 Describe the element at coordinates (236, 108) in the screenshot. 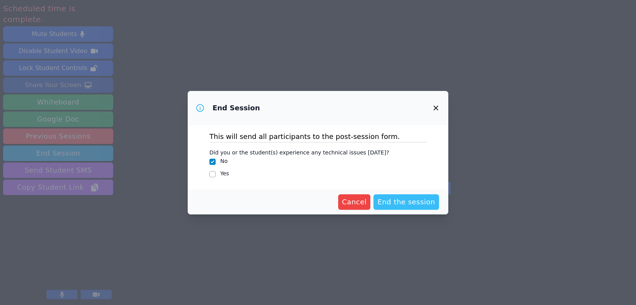

I see `h3: End Session` at that location.